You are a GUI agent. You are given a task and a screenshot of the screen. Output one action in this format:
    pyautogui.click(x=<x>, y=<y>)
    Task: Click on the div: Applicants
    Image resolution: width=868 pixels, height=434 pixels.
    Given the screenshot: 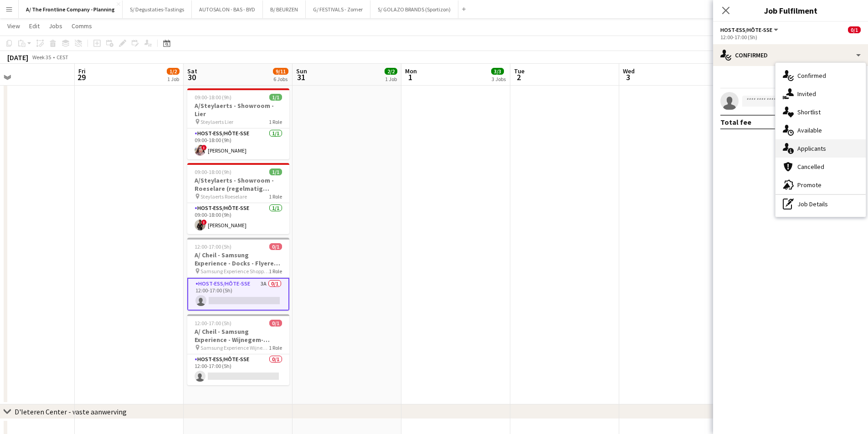 What is the action you would take?
    pyautogui.click(x=821, y=148)
    